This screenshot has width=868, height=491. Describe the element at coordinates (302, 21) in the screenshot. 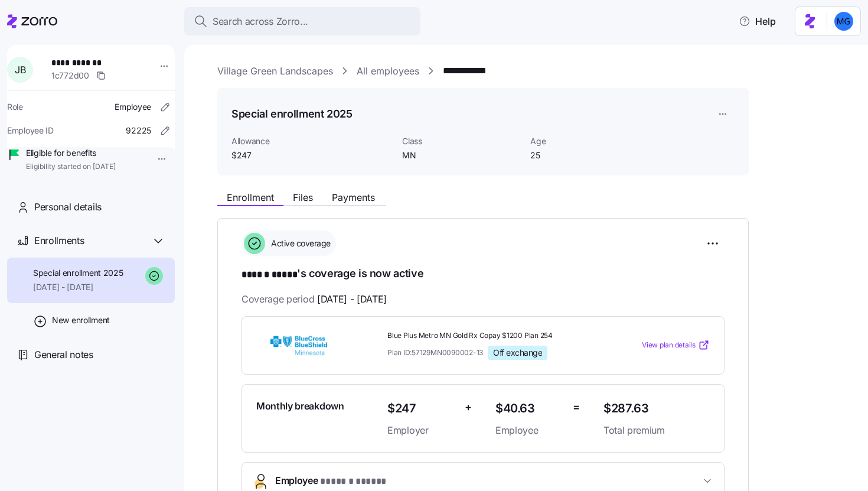

I see `button: Search across Zorro...` at that location.